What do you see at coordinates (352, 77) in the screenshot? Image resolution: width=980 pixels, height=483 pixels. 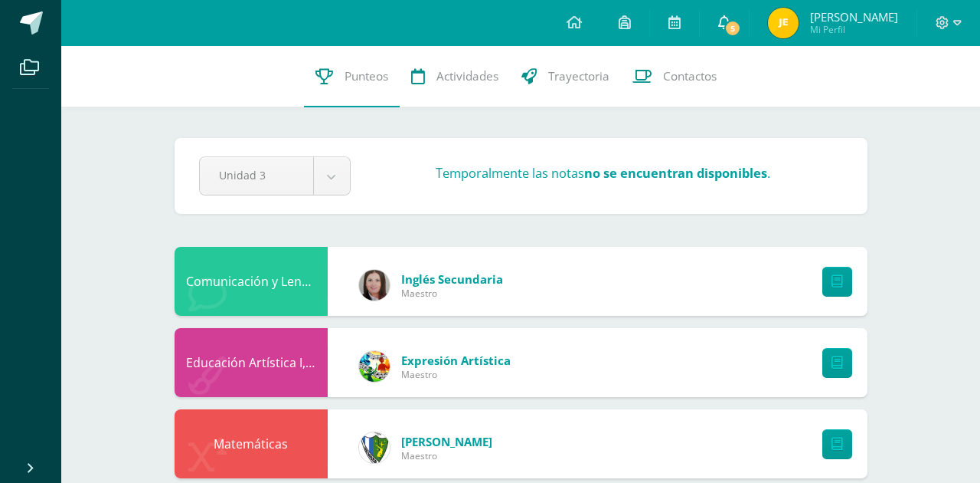 I see `a: Punteos` at bounding box center [352, 77].